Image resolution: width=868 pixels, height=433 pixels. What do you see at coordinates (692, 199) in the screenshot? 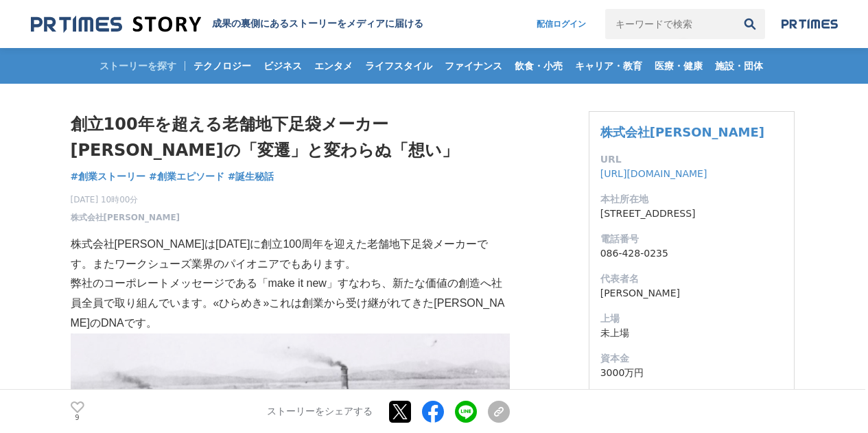
I see `dt: 本社所在地` at bounding box center [692, 199].